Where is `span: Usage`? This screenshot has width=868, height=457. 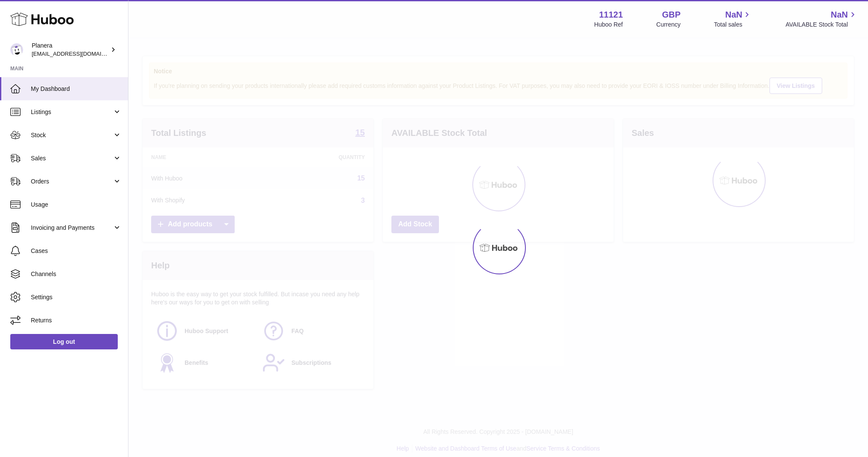 span: Usage is located at coordinates (76, 205).